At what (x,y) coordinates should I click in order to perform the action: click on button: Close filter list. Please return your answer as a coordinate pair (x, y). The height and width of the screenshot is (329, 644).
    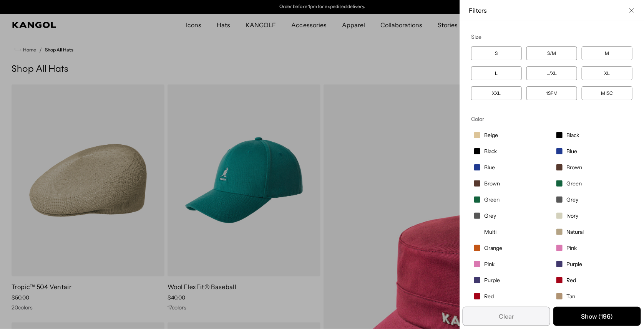
    Looking at the image, I should click on (632, 11).